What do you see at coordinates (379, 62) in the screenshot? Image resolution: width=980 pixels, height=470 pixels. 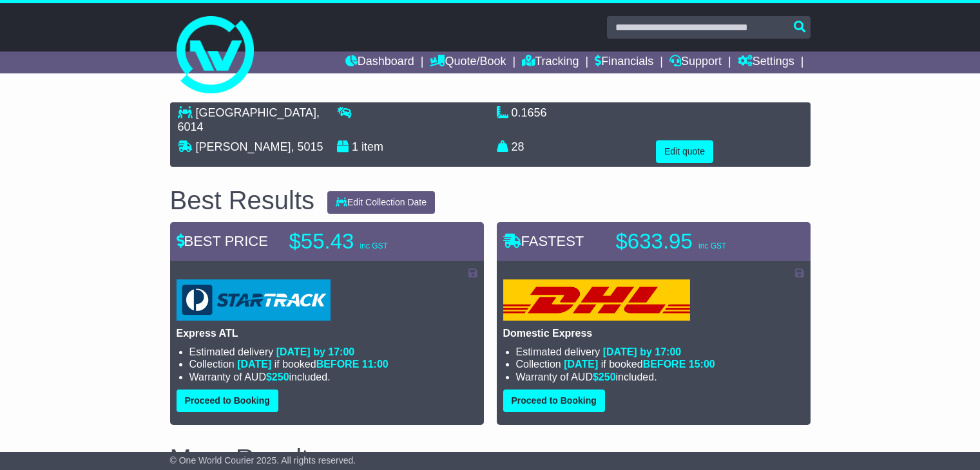 I see `a: Dashboard` at bounding box center [379, 62].